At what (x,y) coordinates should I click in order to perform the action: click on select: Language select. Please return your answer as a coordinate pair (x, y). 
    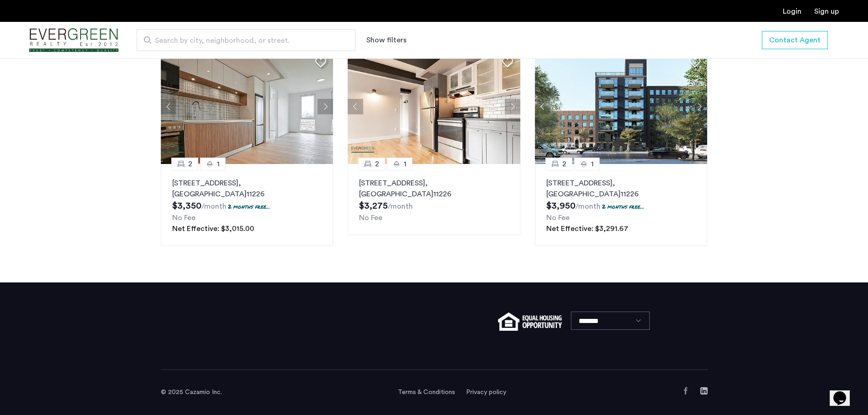
    Looking at the image, I should click on (610, 321).